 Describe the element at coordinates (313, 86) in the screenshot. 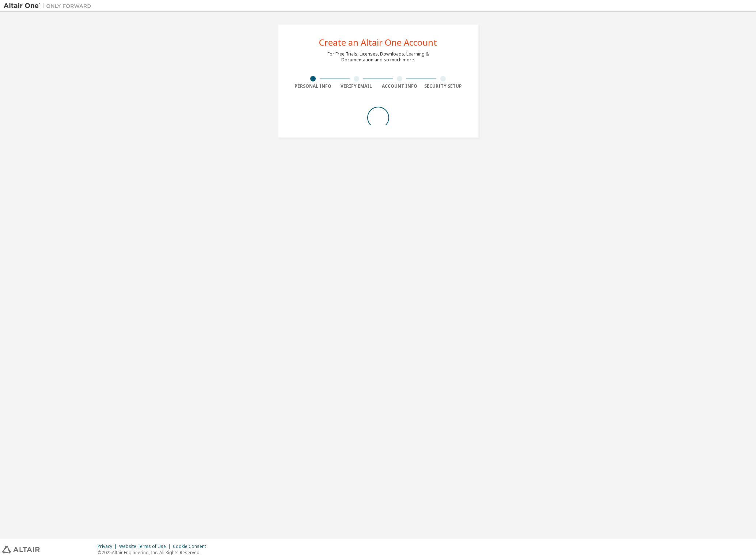

I see `div: Personal Info` at that location.